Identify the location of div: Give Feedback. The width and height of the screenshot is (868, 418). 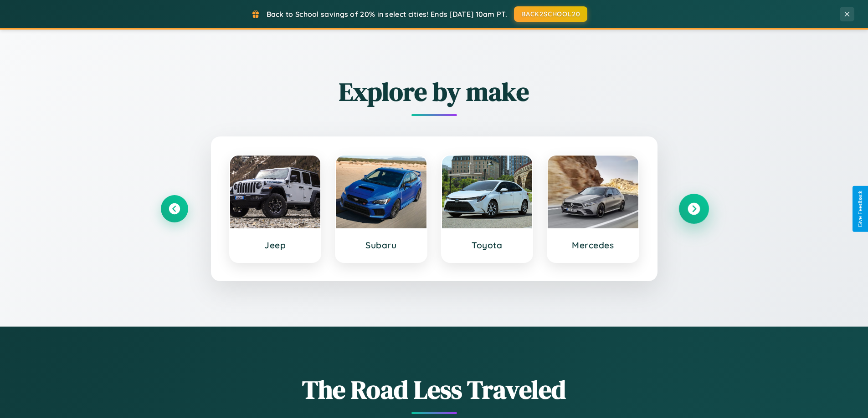
(860, 209).